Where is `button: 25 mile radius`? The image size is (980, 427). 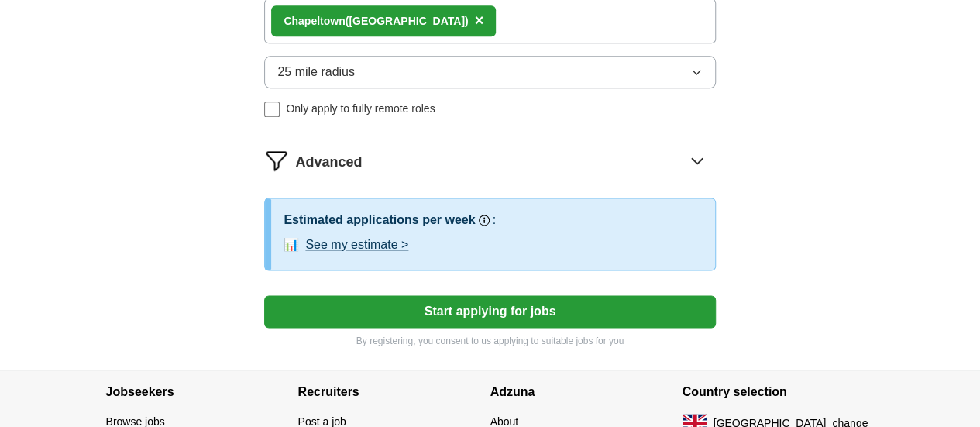 button: 25 mile radius is located at coordinates (489, 72).